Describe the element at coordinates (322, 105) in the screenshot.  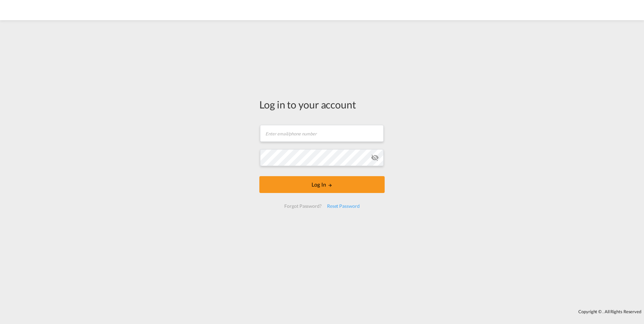
I see `div: Log in to your account` at that location.